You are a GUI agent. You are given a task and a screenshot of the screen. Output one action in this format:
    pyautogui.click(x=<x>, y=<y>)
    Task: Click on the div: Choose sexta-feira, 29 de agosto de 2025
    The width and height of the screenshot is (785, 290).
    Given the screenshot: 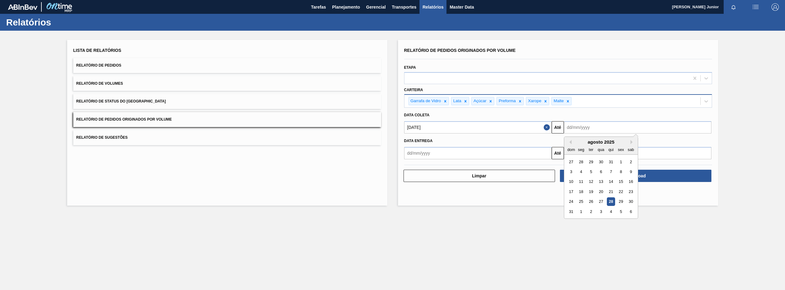 What is the action you would take?
    pyautogui.click(x=621, y=201)
    